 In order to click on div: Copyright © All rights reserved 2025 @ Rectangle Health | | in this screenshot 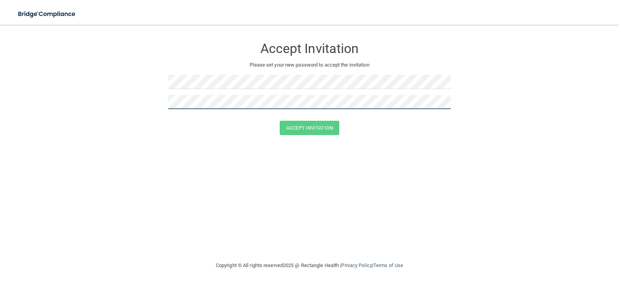, I will do `click(310, 266)`.